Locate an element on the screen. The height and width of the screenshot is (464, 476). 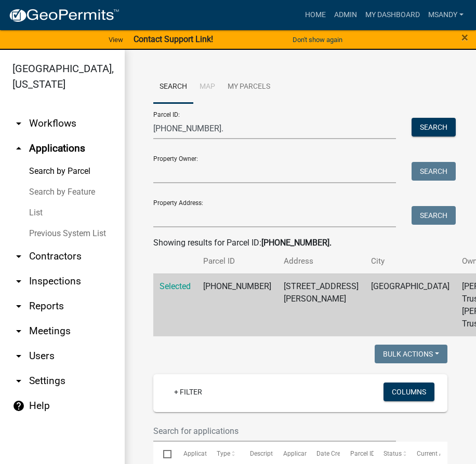
a: Search is located at coordinates (173, 87).